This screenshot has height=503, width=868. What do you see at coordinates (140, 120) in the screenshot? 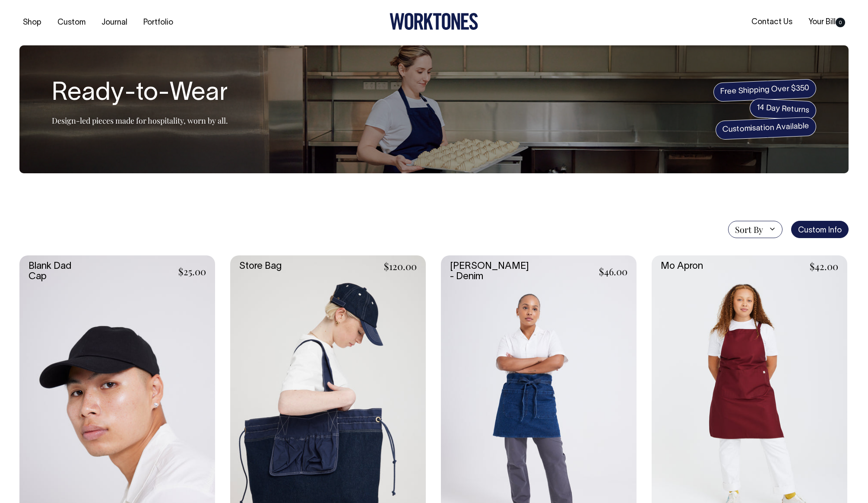
I see `p: Design-led pieces made for hospitality, worn by all.` at bounding box center [140, 120].